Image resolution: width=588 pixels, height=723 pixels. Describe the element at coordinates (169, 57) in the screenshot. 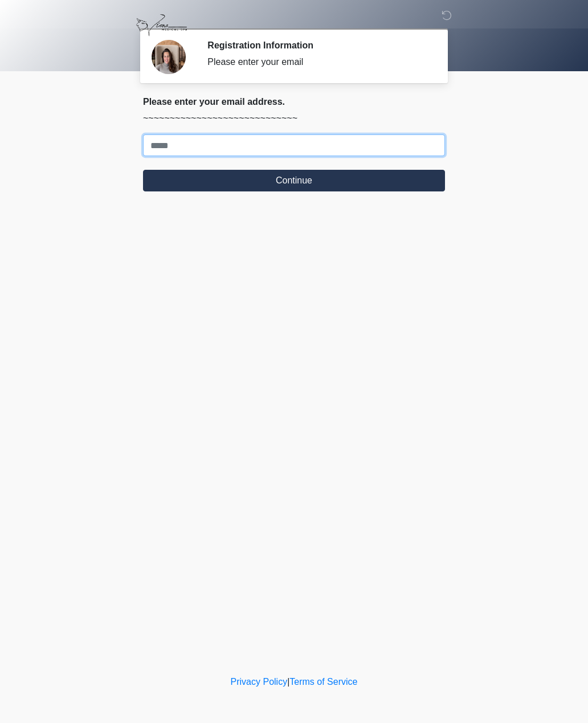

I see `img: Agent Avatar` at that location.